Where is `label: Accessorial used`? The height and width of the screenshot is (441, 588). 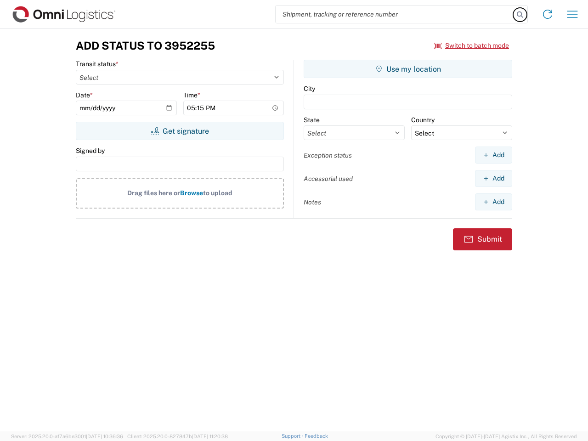
label: Accessorial used is located at coordinates (328, 179).